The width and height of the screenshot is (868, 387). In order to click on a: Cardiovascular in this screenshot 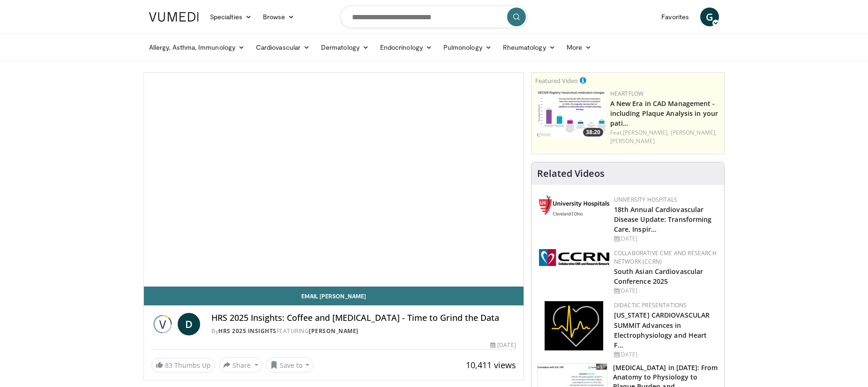, I will do `click(282, 47)`.